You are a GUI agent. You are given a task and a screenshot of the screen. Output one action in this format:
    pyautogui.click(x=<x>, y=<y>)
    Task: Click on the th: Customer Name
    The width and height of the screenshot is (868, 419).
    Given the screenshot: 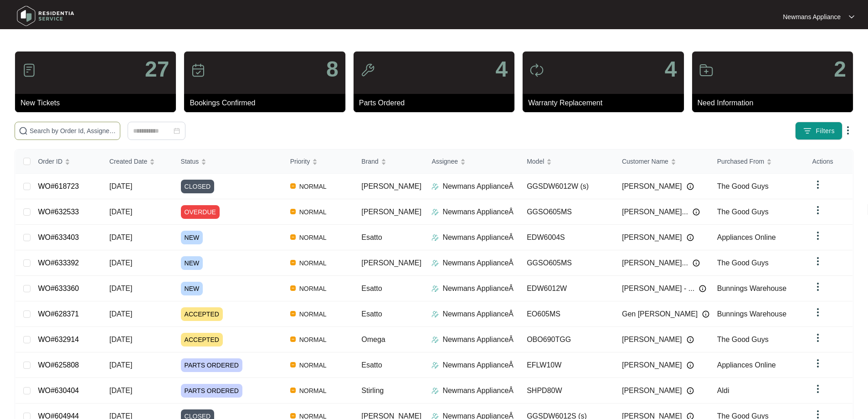 What is the action you would take?
    pyautogui.click(x=662, y=161)
    